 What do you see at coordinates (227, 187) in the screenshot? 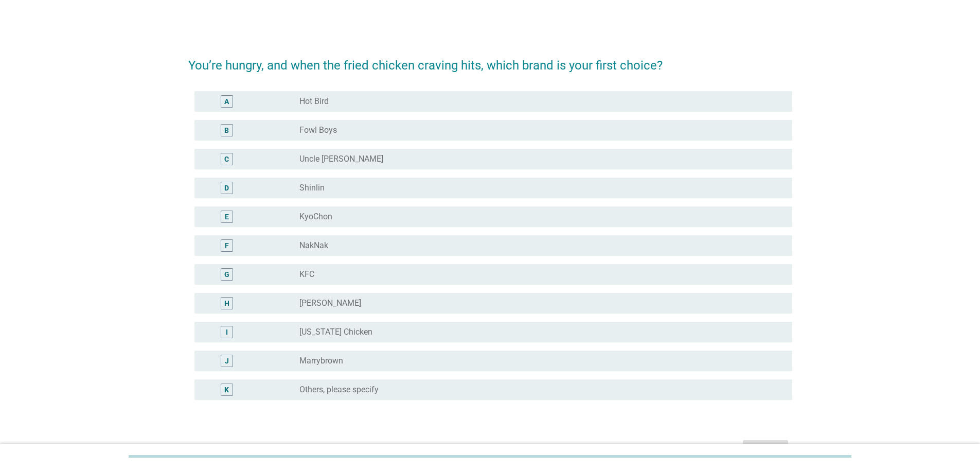
I see `div: D` at bounding box center [227, 187].